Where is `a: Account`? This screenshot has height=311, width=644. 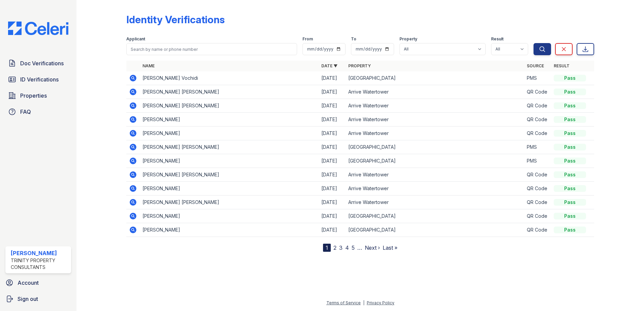
a: Account is located at coordinates (38, 283).